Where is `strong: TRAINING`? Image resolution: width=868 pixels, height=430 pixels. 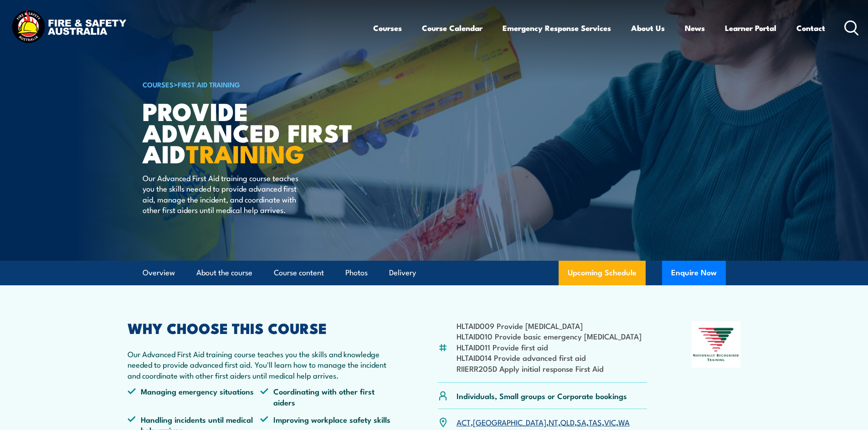
strong: TRAINING is located at coordinates (245, 152).